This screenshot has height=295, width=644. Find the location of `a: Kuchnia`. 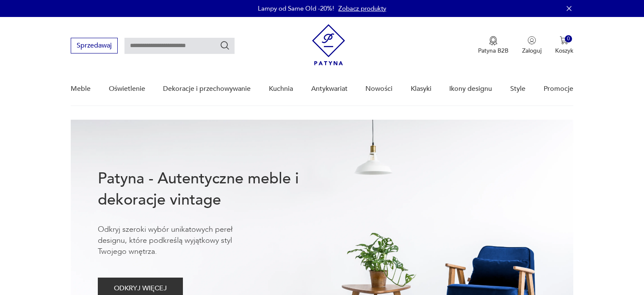

a: Kuchnia is located at coordinates (281, 89).